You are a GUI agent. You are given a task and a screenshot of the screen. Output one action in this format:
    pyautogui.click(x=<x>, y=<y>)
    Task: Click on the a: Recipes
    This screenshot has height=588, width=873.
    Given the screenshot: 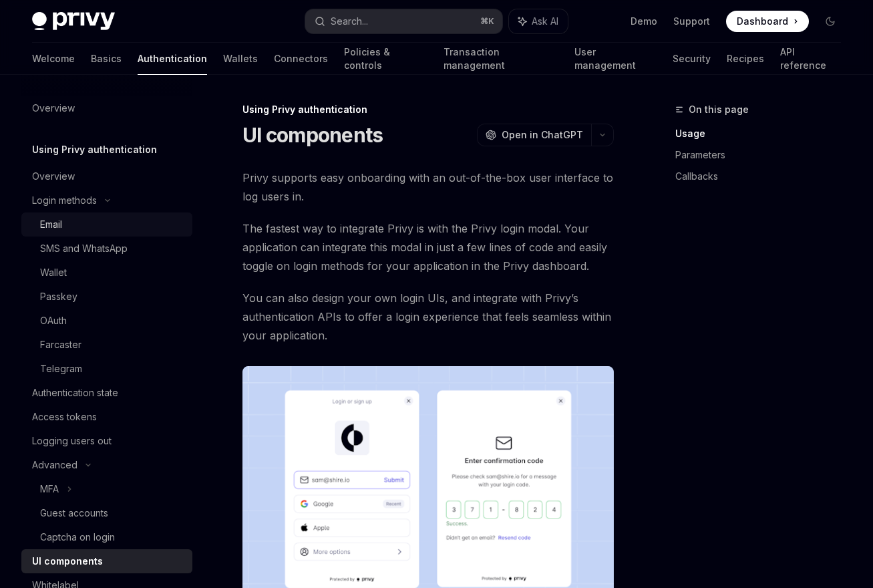 What is the action you would take?
    pyautogui.click(x=745, y=59)
    